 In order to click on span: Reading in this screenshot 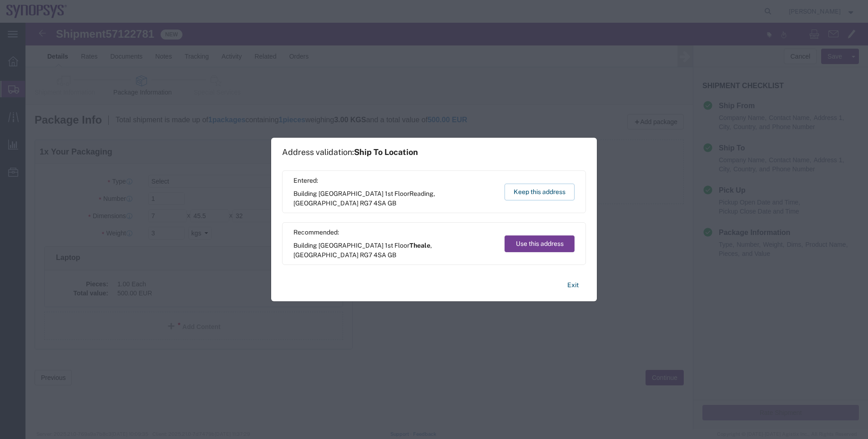, I will do `click(422, 194)`.